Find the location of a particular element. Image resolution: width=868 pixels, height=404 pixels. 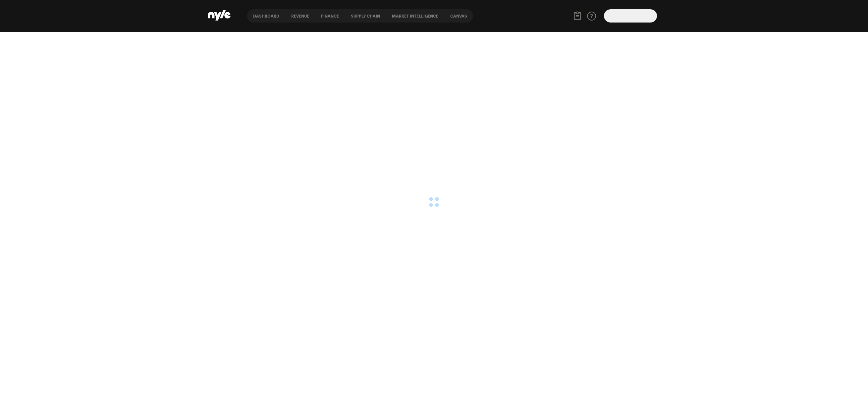

button: Revenue is located at coordinates (300, 16).